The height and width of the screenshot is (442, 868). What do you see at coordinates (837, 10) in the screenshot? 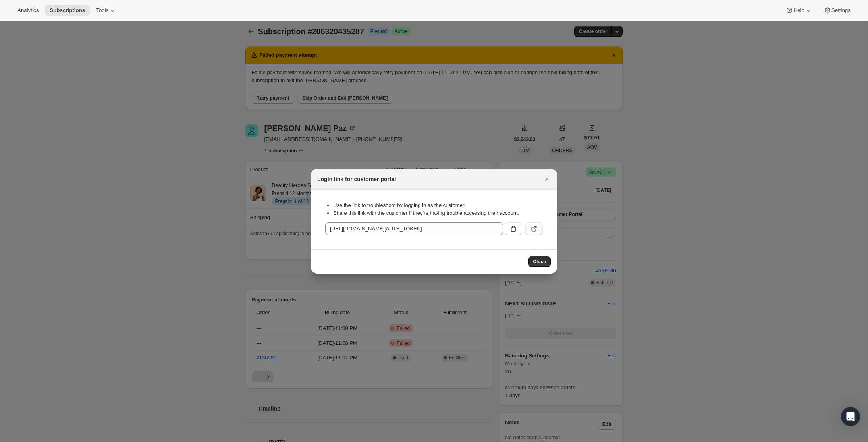
I see `button: Settings` at bounding box center [837, 10].